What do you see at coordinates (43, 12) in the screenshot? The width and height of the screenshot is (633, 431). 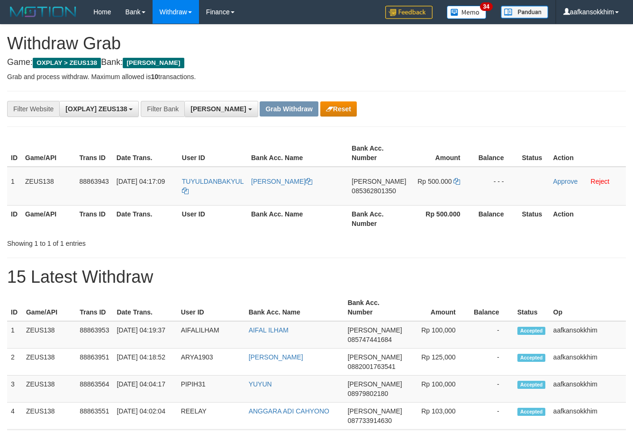 I see `img: MOTION_logo.png` at bounding box center [43, 12].